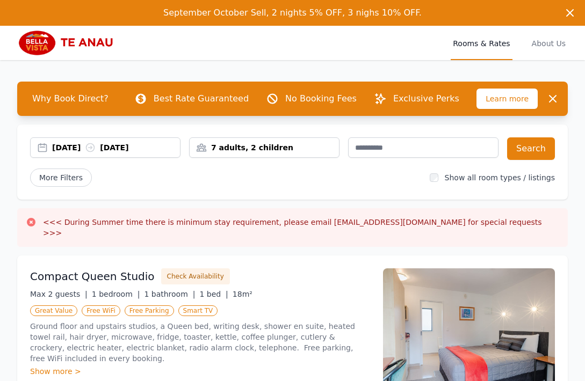  I want to click on button: Search, so click(531, 149).